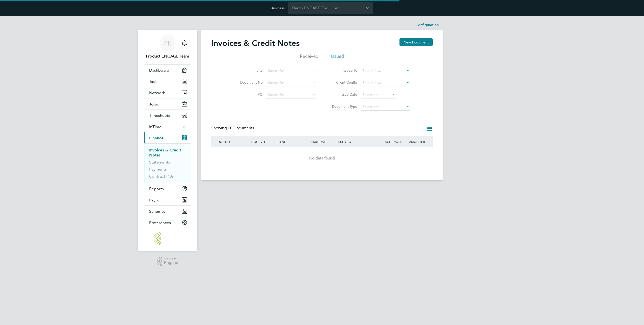  I want to click on span: Schemes, so click(157, 211).